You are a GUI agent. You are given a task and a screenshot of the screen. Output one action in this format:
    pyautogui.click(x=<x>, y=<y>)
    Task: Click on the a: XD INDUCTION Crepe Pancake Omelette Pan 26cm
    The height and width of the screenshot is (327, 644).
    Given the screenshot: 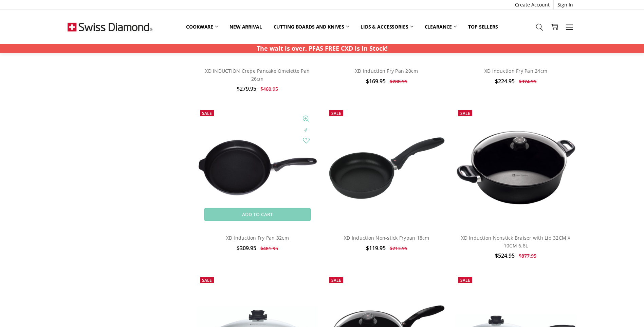 What is the action you would take?
    pyautogui.click(x=258, y=74)
    